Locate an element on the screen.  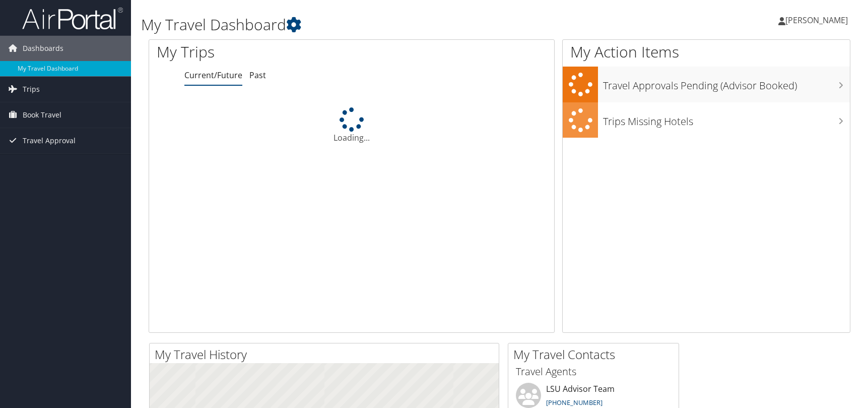
a: Current/Future is located at coordinates (213, 75).